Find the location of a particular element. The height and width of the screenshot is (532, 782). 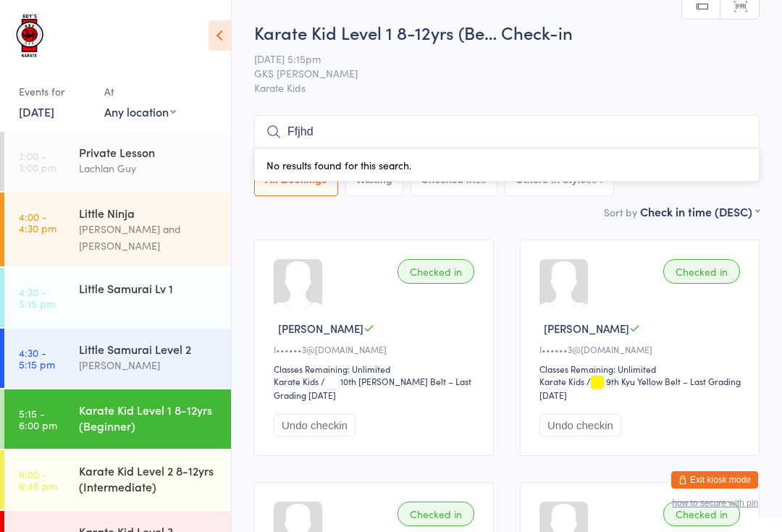

a: 5:15 -6:00 pmKarate Kid Level 1 8-12yrs (Beginner) is located at coordinates (117, 419).